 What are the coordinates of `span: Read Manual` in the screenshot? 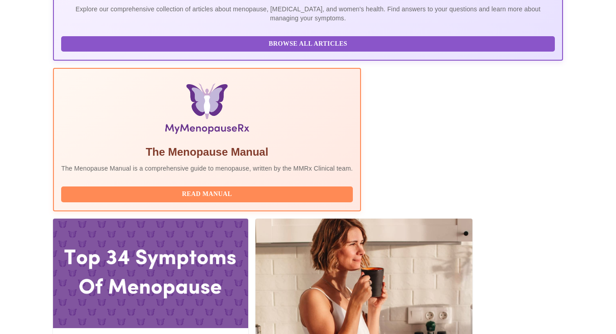 It's located at (207, 194).